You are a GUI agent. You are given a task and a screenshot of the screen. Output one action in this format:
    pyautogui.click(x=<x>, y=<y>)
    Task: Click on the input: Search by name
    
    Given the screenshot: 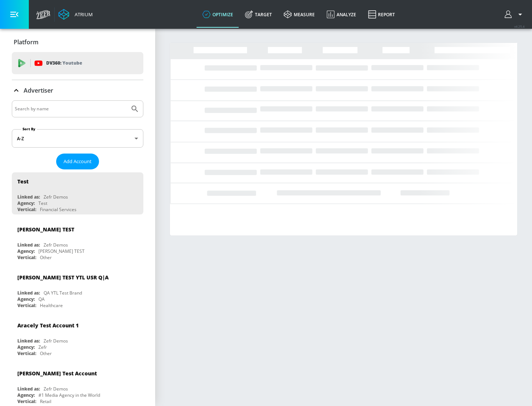 What is the action you would take?
    pyautogui.click(x=70, y=109)
    